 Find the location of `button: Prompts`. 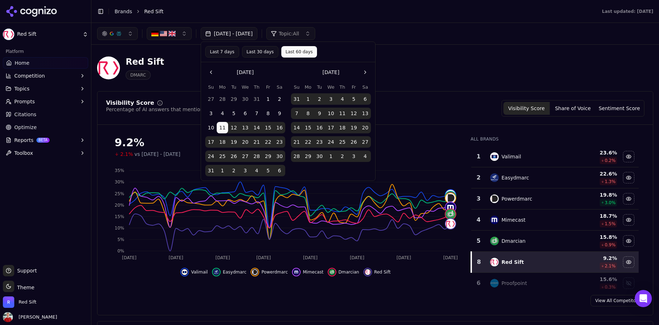

button: Prompts is located at coordinates (45, 101).